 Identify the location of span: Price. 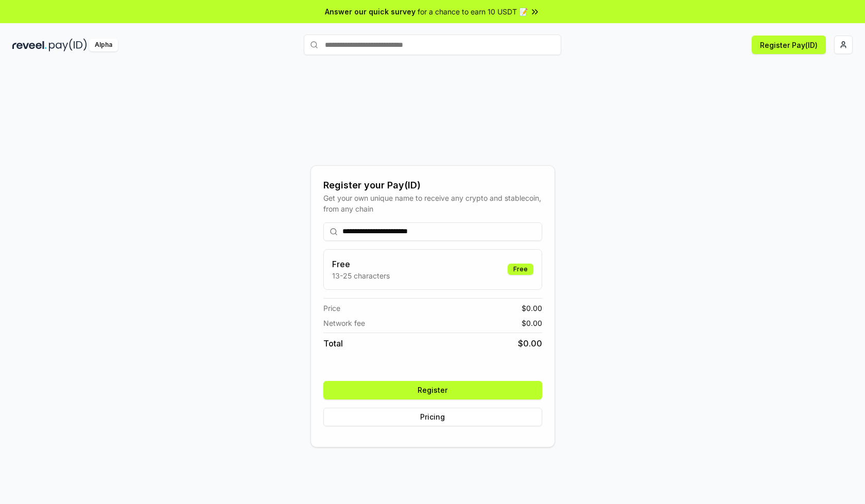
(332, 308).